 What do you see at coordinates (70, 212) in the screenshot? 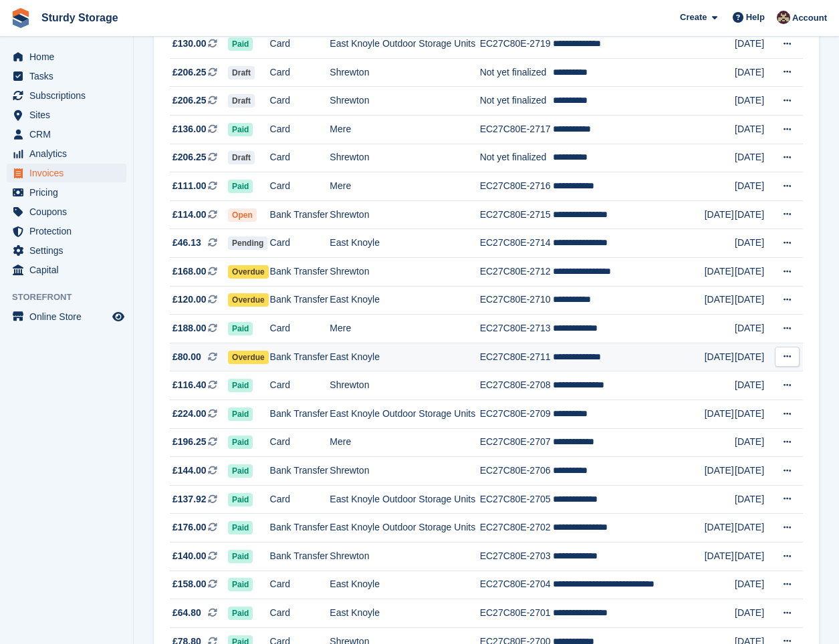
I see `span: Coupons` at bounding box center [70, 212].